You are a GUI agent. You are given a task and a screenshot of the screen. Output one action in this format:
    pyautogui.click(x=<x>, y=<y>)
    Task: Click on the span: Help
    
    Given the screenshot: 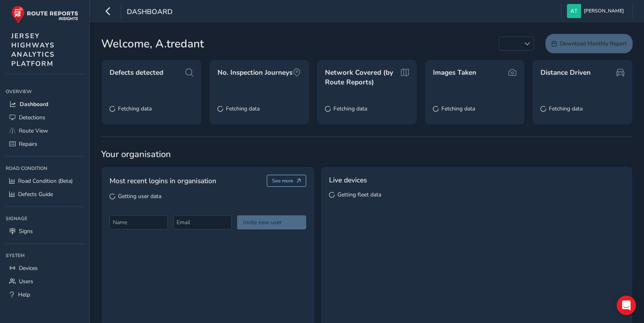 What is the action you would take?
    pyautogui.click(x=24, y=294)
    